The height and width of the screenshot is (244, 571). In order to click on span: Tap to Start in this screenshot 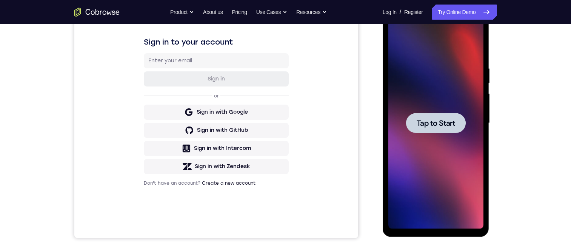, I will do `click(53, 111)`.